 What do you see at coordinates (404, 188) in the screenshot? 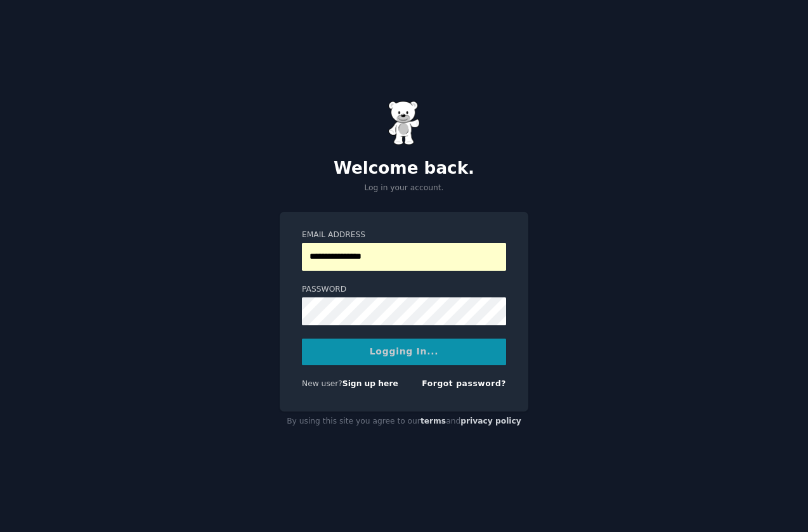
I see `p: Log in your account.` at bounding box center [404, 188].